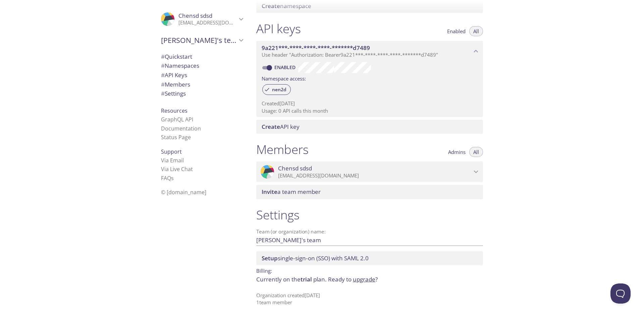 The image size is (644, 317). What do you see at coordinates (202, 84) in the screenshot?
I see `div: Members` at bounding box center [202, 84].